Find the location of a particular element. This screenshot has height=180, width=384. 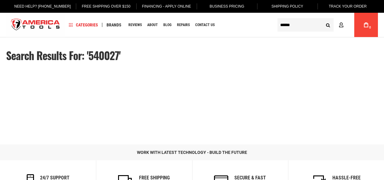

a: store logo is located at coordinates (35, 25).